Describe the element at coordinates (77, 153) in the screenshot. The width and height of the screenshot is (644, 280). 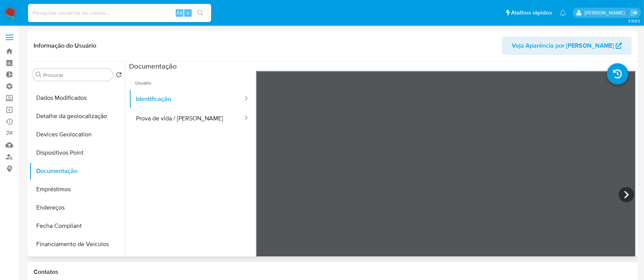
I see `button: Dispositivos Point` at that location.